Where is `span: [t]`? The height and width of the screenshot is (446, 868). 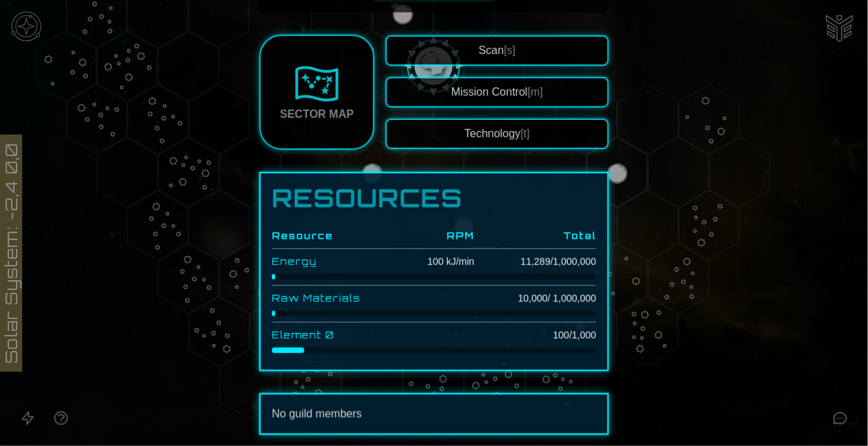 span: [t] is located at coordinates (525, 133).